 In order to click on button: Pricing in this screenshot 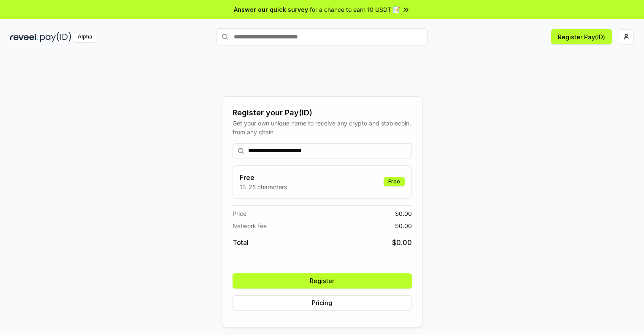, I will do `click(322, 303)`.